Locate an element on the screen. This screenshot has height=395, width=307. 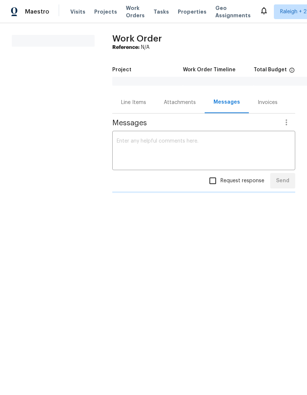
span: Maestro is located at coordinates (37, 12).